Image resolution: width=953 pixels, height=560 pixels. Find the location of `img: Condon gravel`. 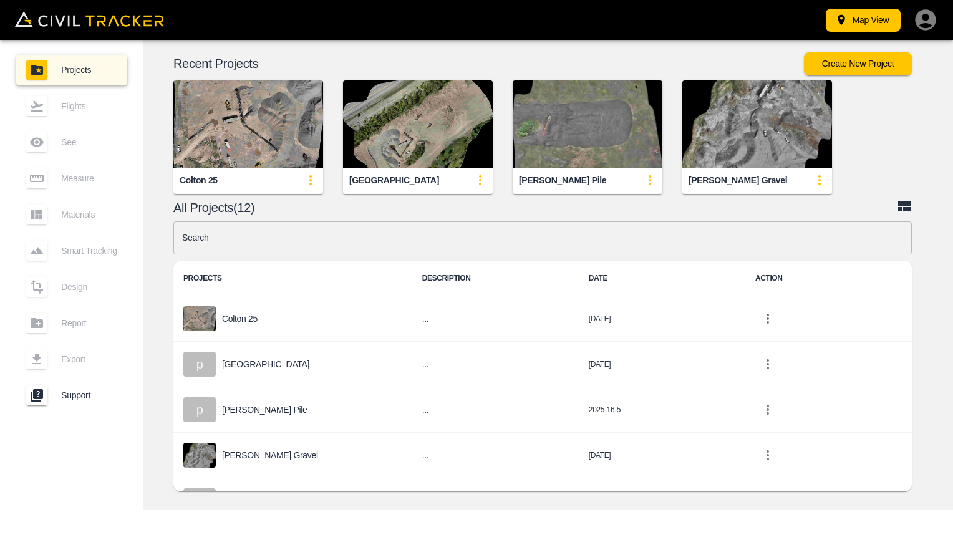

img: Condon gravel is located at coordinates (757, 124).